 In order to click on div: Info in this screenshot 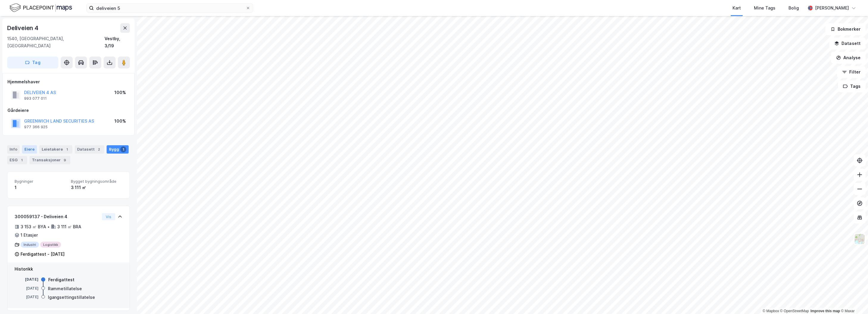, I will do `click(13, 149)`.